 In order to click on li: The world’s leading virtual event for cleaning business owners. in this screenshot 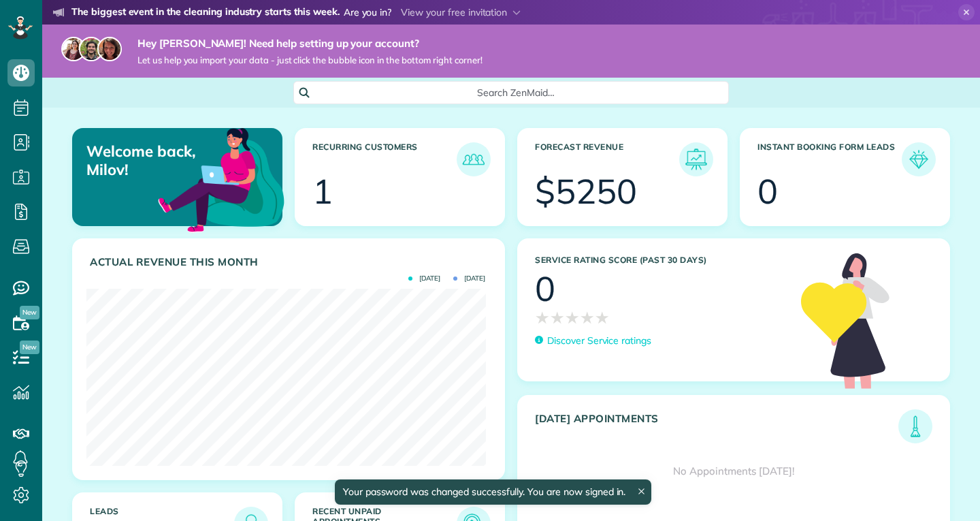, I will do `click(325, 32)`.